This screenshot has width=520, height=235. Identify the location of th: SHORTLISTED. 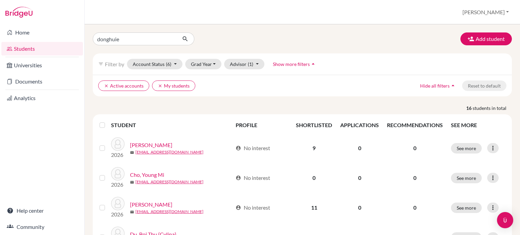
(314, 125).